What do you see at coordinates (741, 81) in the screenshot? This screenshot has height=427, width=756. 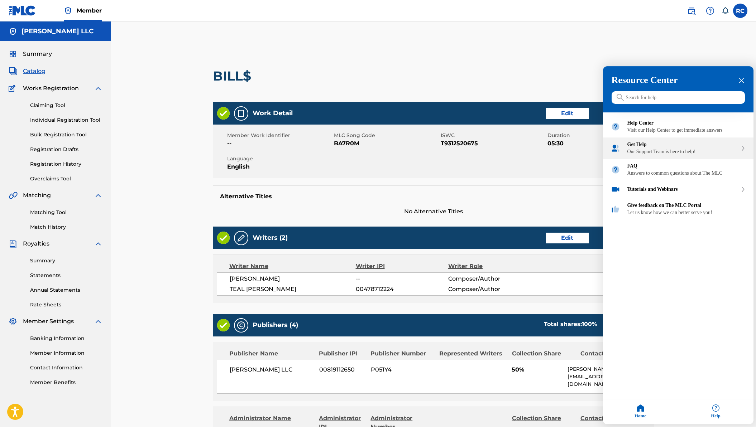 I see `div: close resource center` at bounding box center [741, 81].